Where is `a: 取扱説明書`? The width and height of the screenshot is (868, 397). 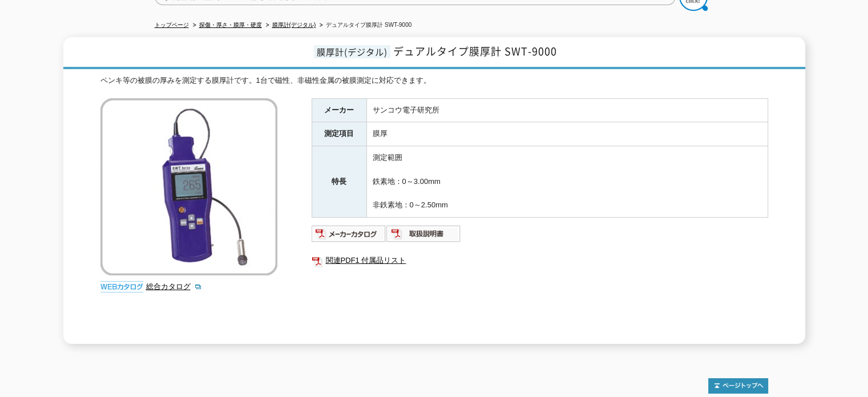
a: 取扱説明書 is located at coordinates (423, 236).